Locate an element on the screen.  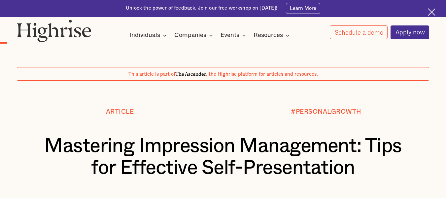
a: Schedule a demo is located at coordinates (359, 32).